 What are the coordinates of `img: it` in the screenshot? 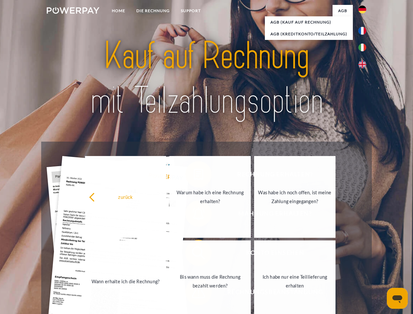 It's located at (362, 47).